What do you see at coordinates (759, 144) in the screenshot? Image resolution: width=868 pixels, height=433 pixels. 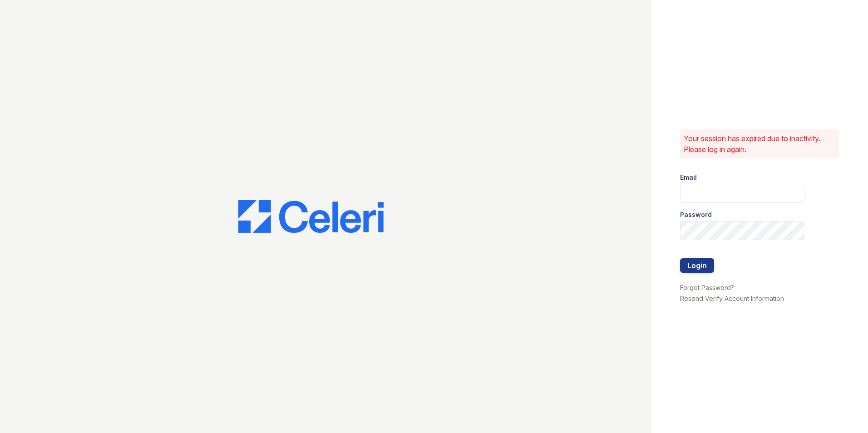 I see `p: Your session has expired due to inactivity. Please log in again.` at bounding box center [759, 144].